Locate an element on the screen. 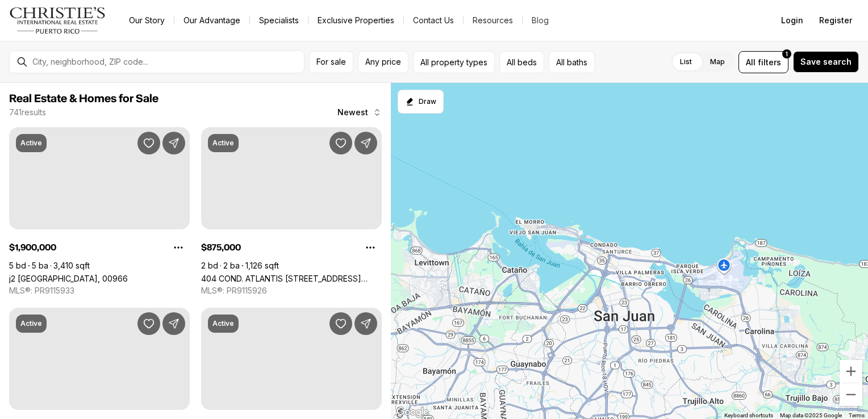 This screenshot has height=419, width=868. a: j2 CALLE CHURCH HL #J2, GUAYNABO PR, 00966 is located at coordinates (68, 278).